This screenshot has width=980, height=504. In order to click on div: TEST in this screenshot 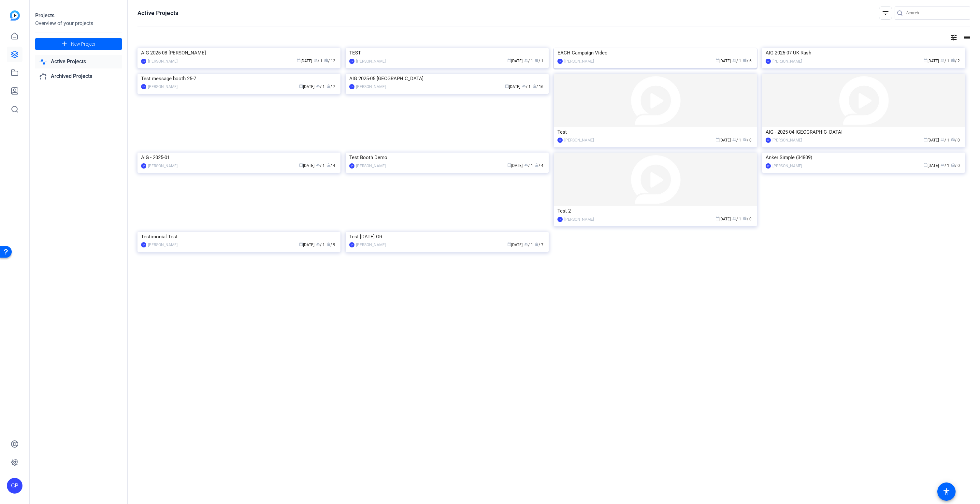, I will do `click(448, 53)`.